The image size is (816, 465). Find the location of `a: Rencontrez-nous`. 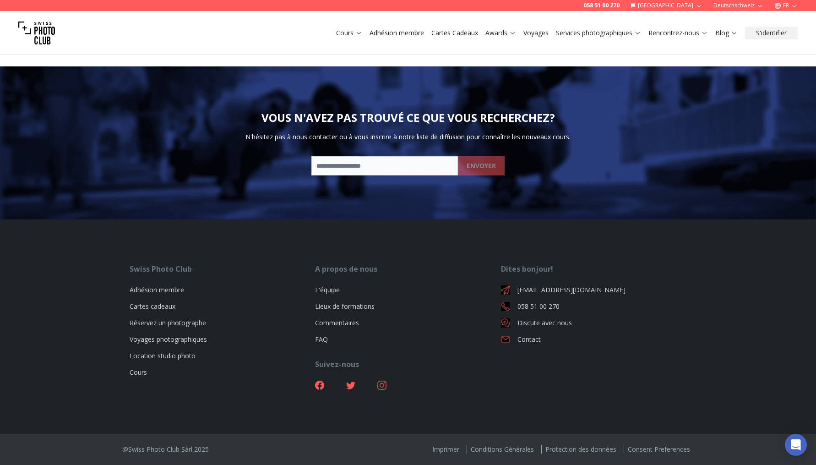

a: Rencontrez-nous is located at coordinates (678, 33).